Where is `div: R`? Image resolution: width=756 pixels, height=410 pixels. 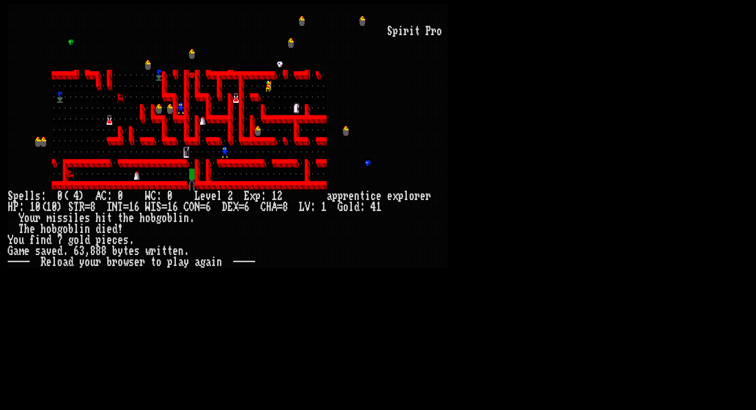
div: R is located at coordinates (43, 262).